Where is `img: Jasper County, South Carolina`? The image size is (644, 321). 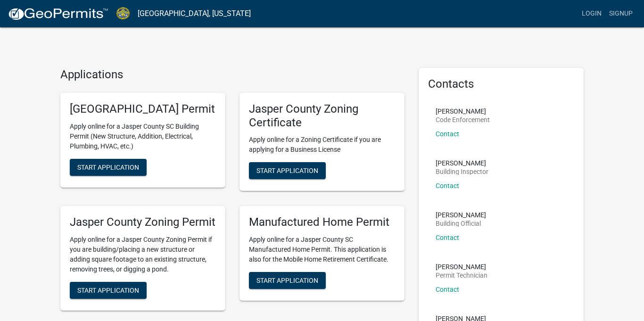
img: Jasper County, South Carolina is located at coordinates (123, 13).